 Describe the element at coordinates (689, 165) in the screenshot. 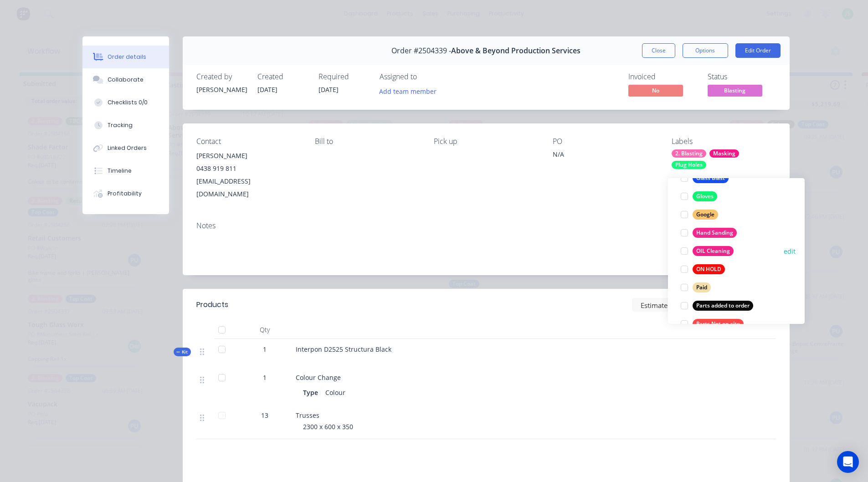

I see `div: Plug Holes` at that location.